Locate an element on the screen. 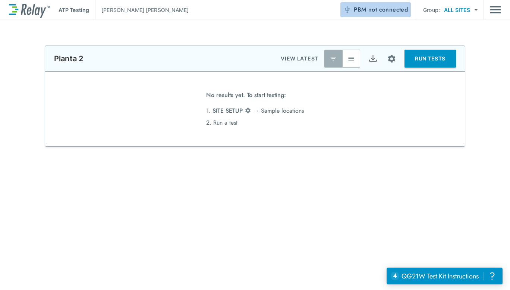 The image size is (510, 290). button: RUN TESTS is located at coordinates (430, 59).